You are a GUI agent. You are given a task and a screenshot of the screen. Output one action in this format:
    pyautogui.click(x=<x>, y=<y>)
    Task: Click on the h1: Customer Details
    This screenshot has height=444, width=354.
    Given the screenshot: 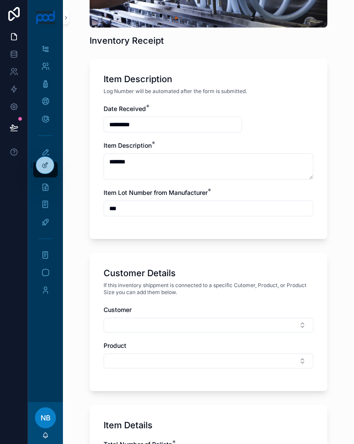 What is the action you would take?
    pyautogui.click(x=139, y=273)
    